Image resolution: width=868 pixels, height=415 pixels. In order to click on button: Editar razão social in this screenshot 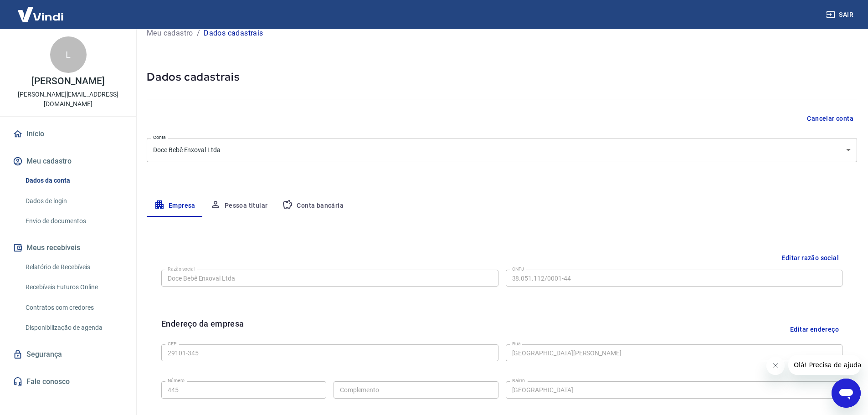, I will do `click(810, 258)`.